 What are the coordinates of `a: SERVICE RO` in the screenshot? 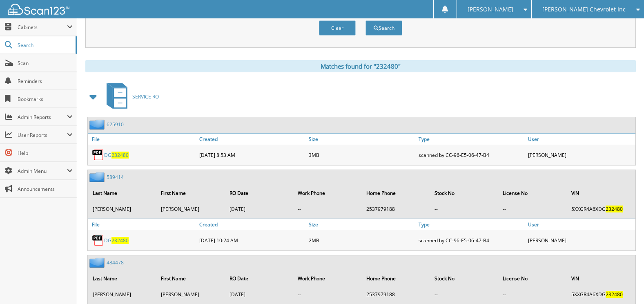 It's located at (130, 96).